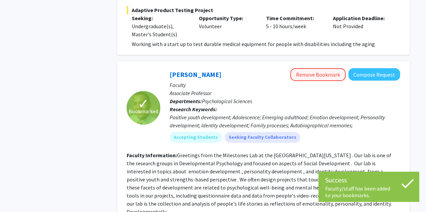  What do you see at coordinates (374, 74) in the screenshot?
I see `button: Compose Request to Jordan Booker` at bounding box center [374, 74].